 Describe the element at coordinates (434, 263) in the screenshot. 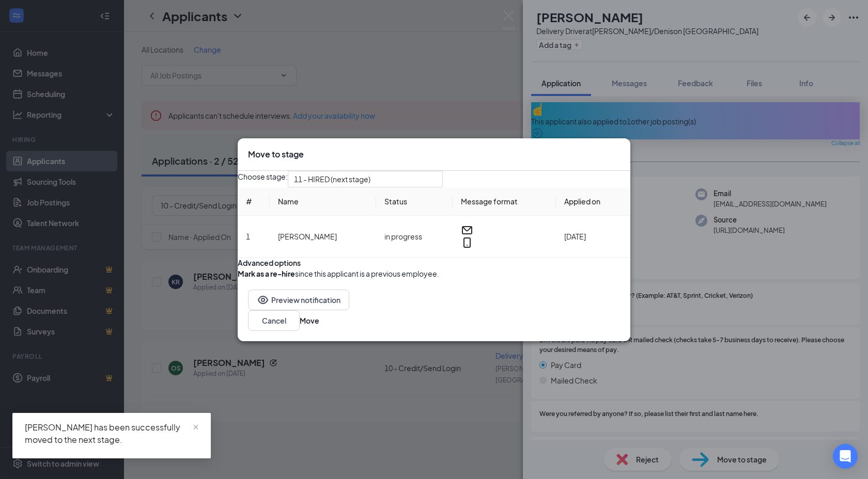

I see `div: Advanced options` at that location.